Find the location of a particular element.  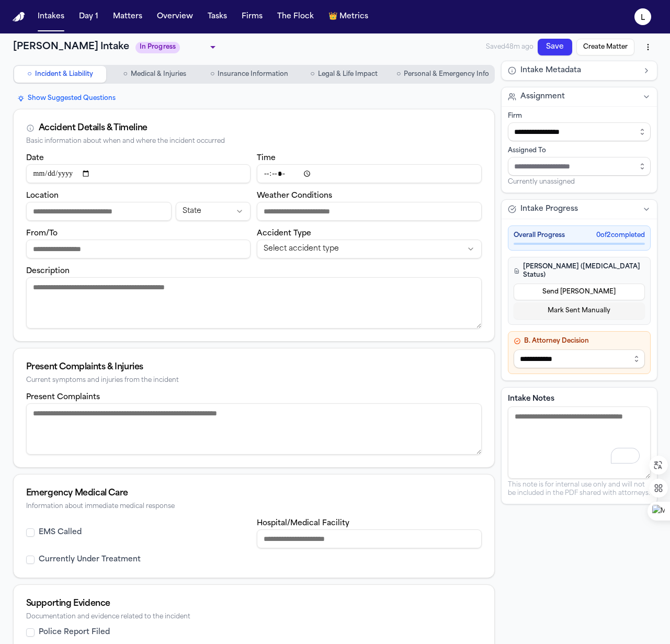

label: Time is located at coordinates (266, 158).